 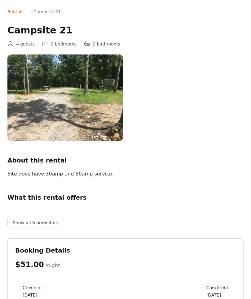 What do you see at coordinates (25, 44) in the screenshot?
I see `span: 4 guests` at bounding box center [25, 44].